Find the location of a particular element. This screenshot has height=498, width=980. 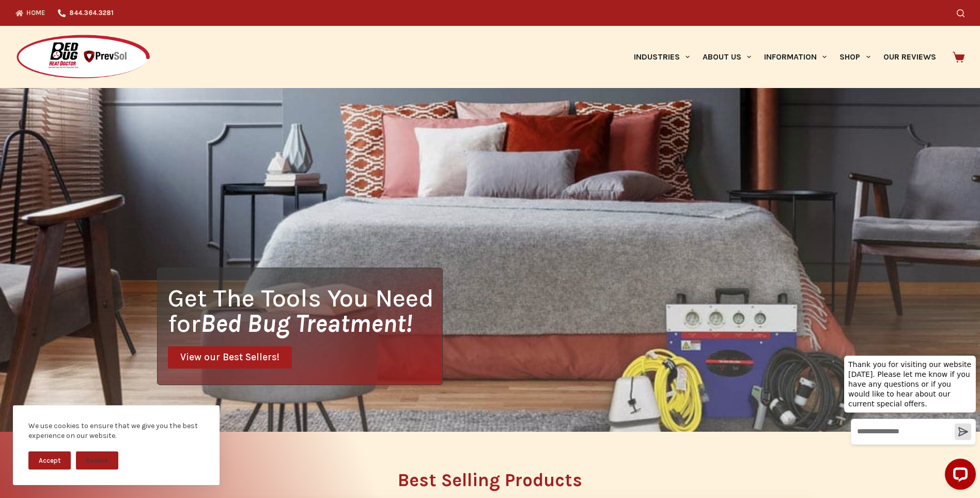

h2: Best Selling Products is located at coordinates (490, 479).